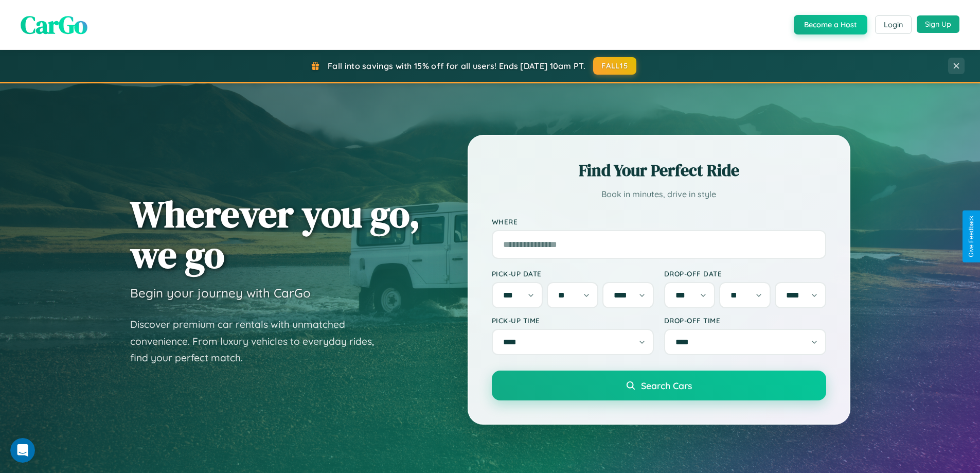 This screenshot has width=980, height=473. Describe the element at coordinates (893, 25) in the screenshot. I see `button: Login` at that location.